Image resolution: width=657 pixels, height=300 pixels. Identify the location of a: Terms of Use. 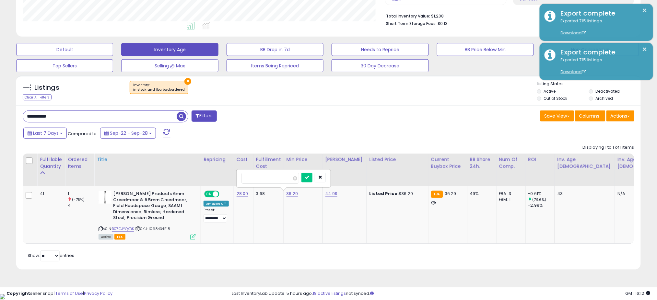
(69, 293).